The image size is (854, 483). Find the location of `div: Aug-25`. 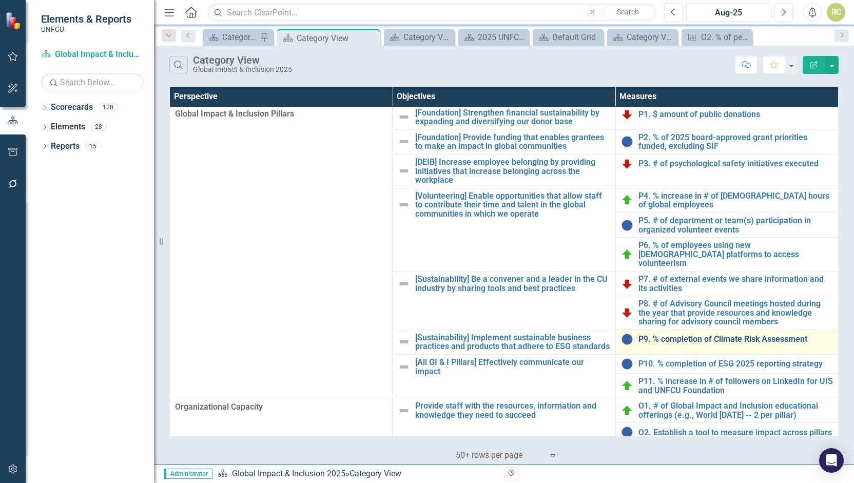

div: Aug-25 is located at coordinates (728, 13).